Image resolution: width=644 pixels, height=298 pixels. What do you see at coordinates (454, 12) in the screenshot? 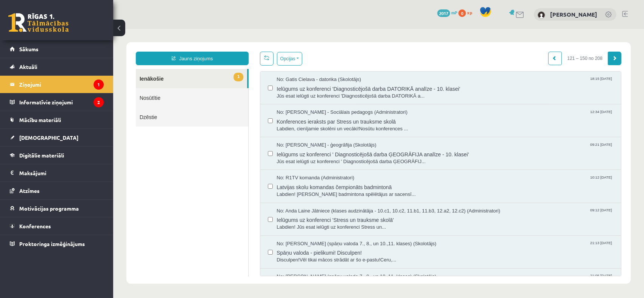
I see `span: mP` at bounding box center [454, 12].